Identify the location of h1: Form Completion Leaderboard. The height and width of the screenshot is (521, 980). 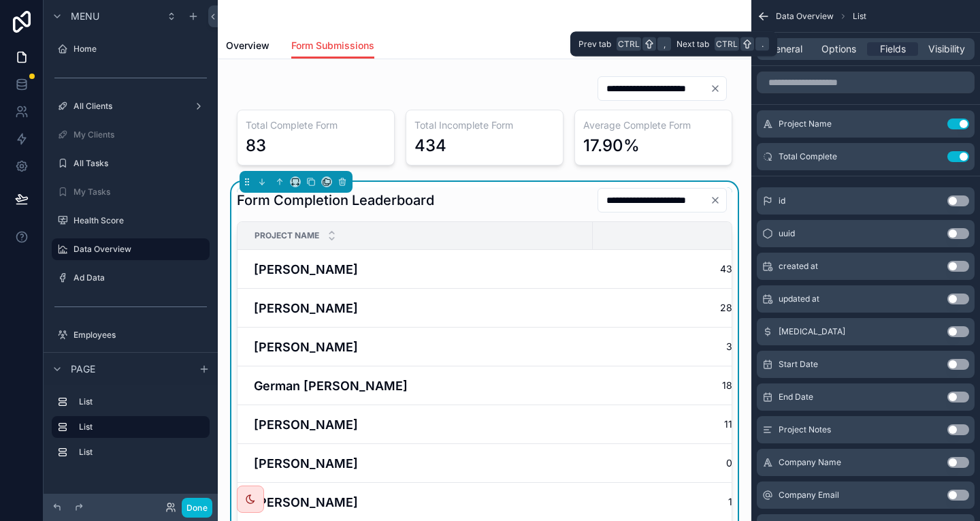
(336, 200).